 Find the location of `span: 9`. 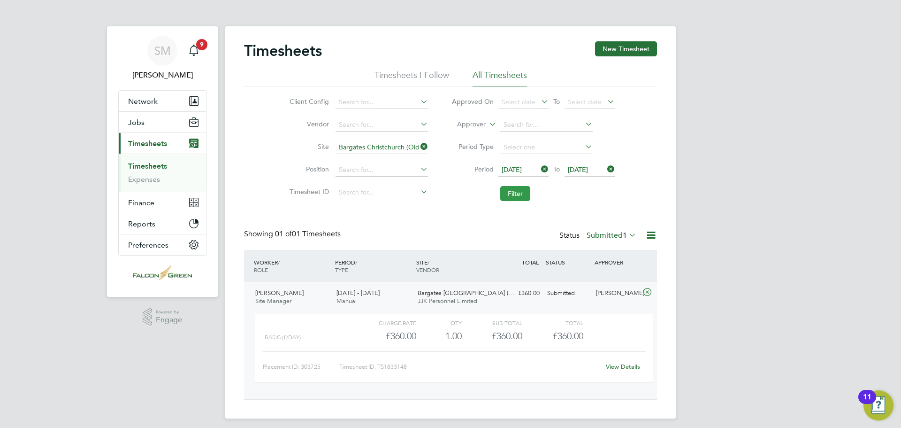

span: 9 is located at coordinates (202, 45).